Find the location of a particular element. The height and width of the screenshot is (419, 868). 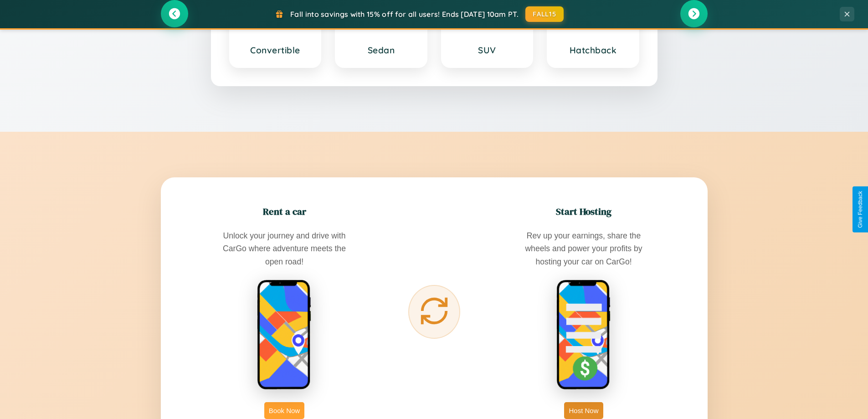

h3: Hatchback is located at coordinates (593, 50).